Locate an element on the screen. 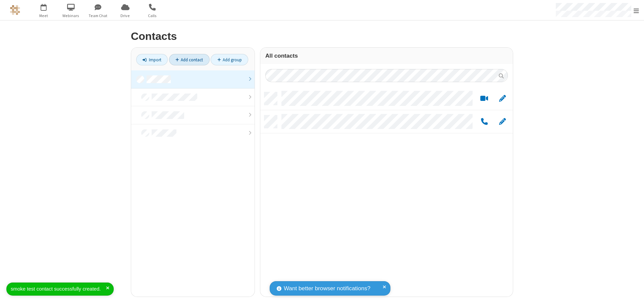  a: Add contact is located at coordinates (189, 60).